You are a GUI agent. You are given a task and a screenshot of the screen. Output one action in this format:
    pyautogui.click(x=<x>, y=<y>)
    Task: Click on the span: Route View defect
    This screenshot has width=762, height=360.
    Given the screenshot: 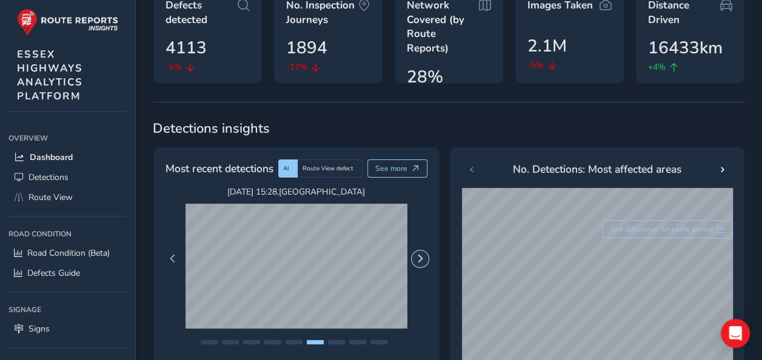 What is the action you would take?
    pyautogui.click(x=328, y=169)
    